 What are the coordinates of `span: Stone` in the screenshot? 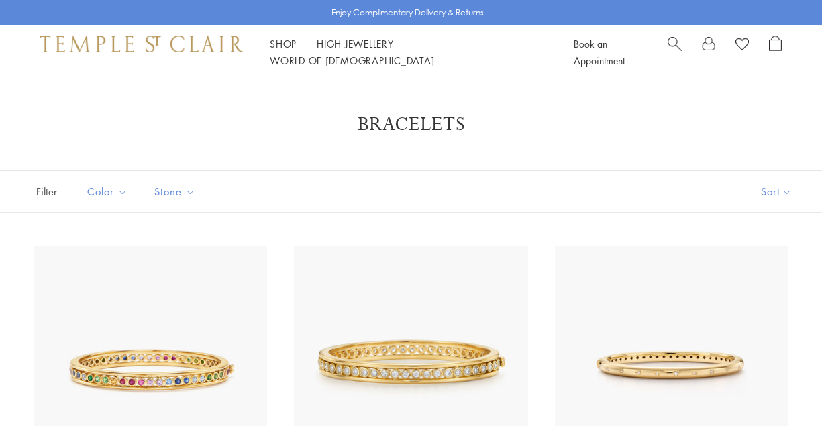 It's located at (177, 191).